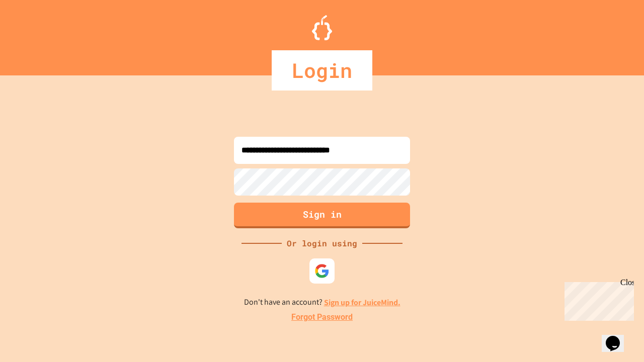 This screenshot has width=644, height=362. Describe the element at coordinates (322, 70) in the screenshot. I see `div: Login` at that location.